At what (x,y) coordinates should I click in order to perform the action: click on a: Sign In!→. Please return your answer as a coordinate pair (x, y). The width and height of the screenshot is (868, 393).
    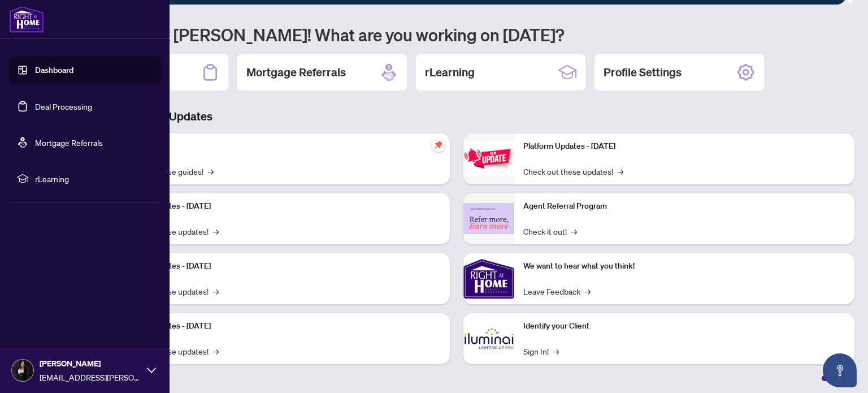
    Looking at the image, I should click on (541, 351).